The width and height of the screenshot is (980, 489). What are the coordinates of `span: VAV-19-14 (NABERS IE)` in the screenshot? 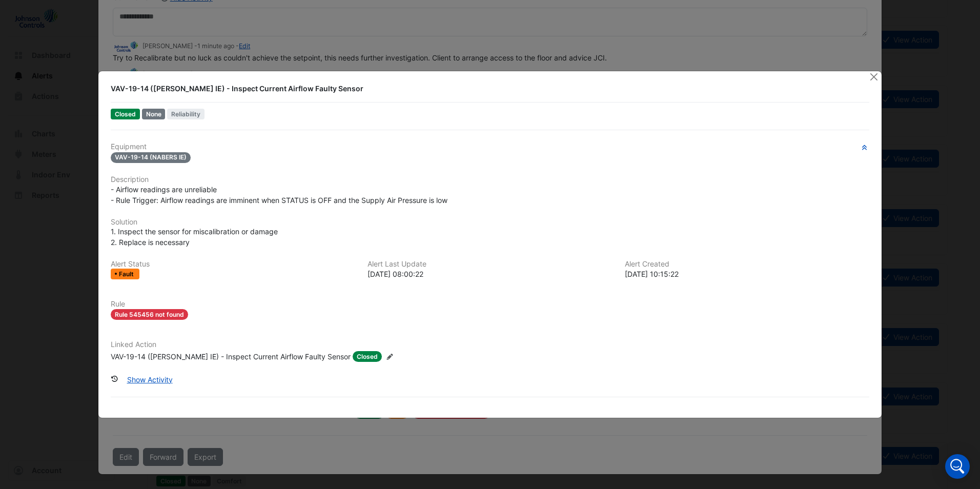 It's located at (151, 158).